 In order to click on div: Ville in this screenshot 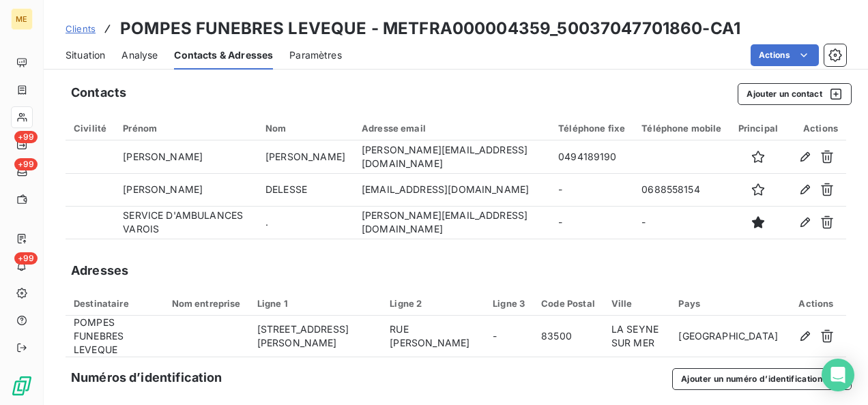, I will do `click(636, 303)`.